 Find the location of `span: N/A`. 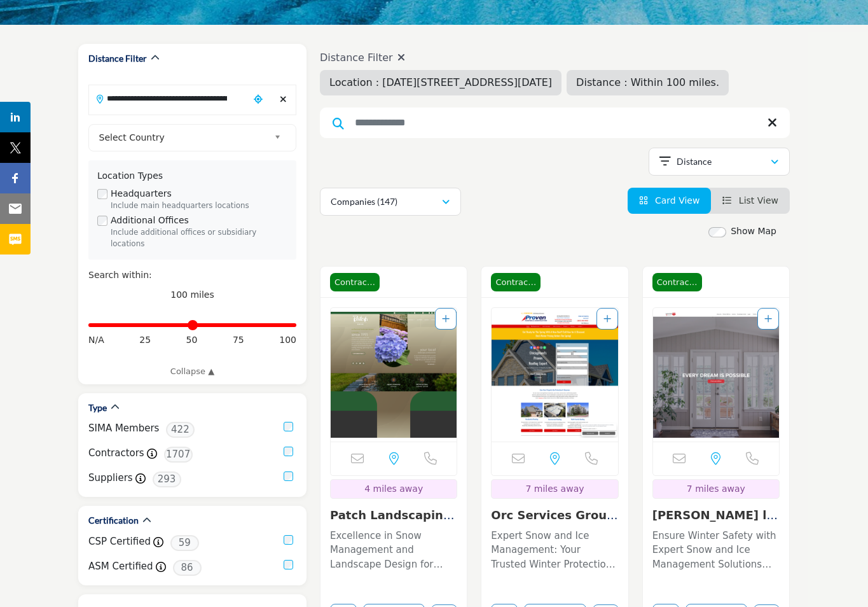

span: N/A is located at coordinates (96, 340).